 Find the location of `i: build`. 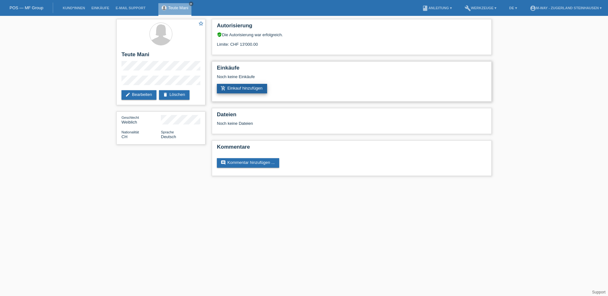

i: build is located at coordinates (467, 8).